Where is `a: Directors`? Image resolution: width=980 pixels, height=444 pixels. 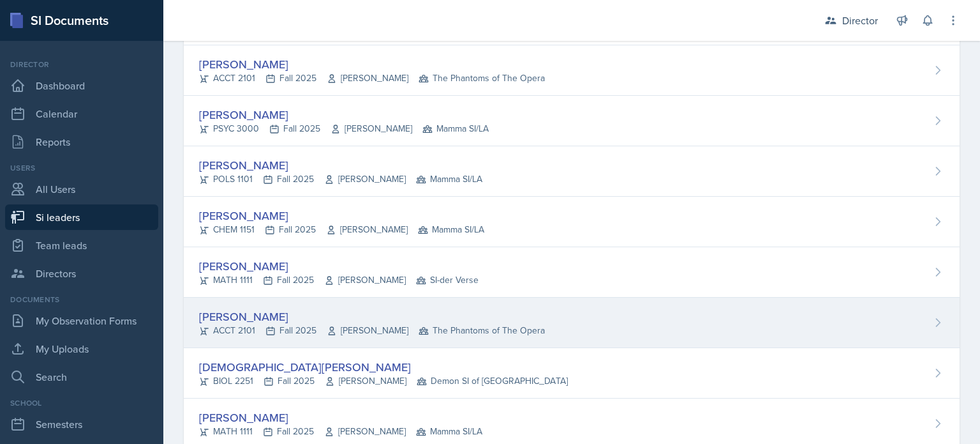 a: Directors is located at coordinates (82, 273).